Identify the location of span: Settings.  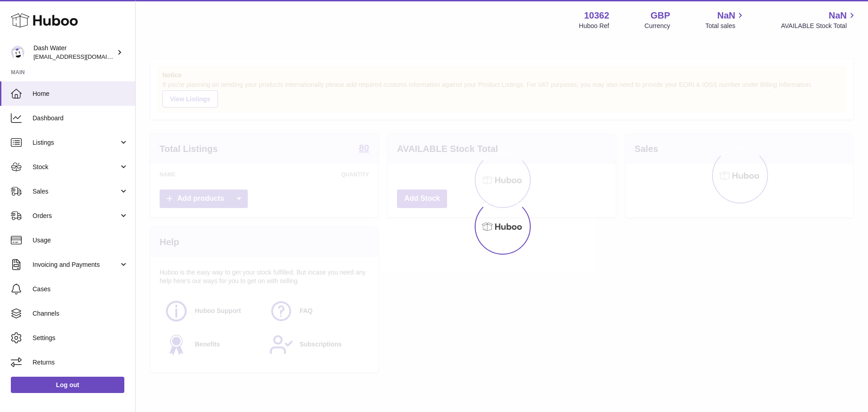
(81, 338).